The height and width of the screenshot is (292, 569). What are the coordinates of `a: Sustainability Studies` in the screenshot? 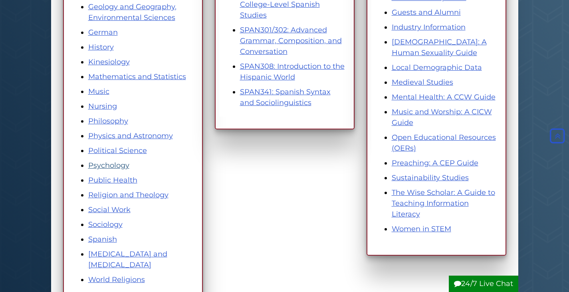 It's located at (430, 178).